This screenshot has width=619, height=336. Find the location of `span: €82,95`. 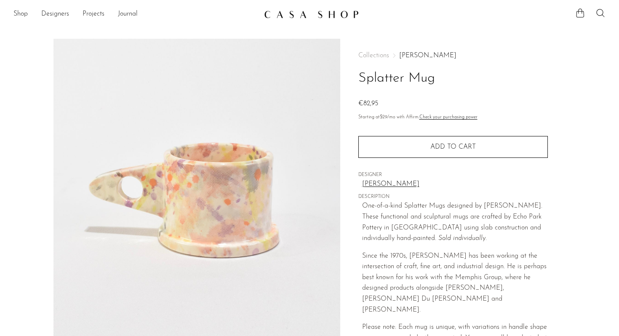

span: €82,95 is located at coordinates (368, 104).